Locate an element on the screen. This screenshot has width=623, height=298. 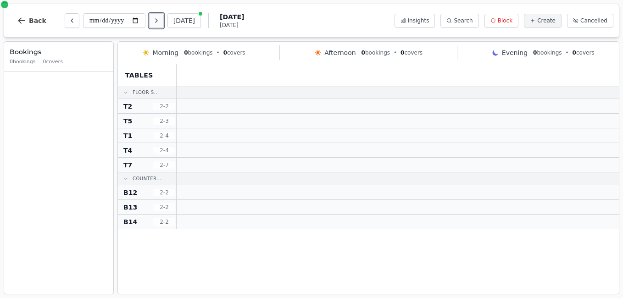
button: Next day is located at coordinates (156, 21).